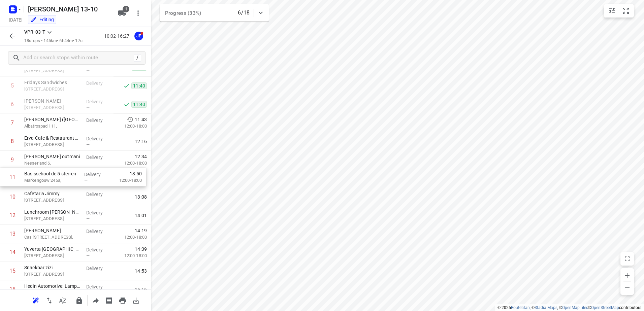 The height and width of the screenshot is (311, 644). Describe the element at coordinates (123, 300) in the screenshot. I see `span: Print route` at that location.